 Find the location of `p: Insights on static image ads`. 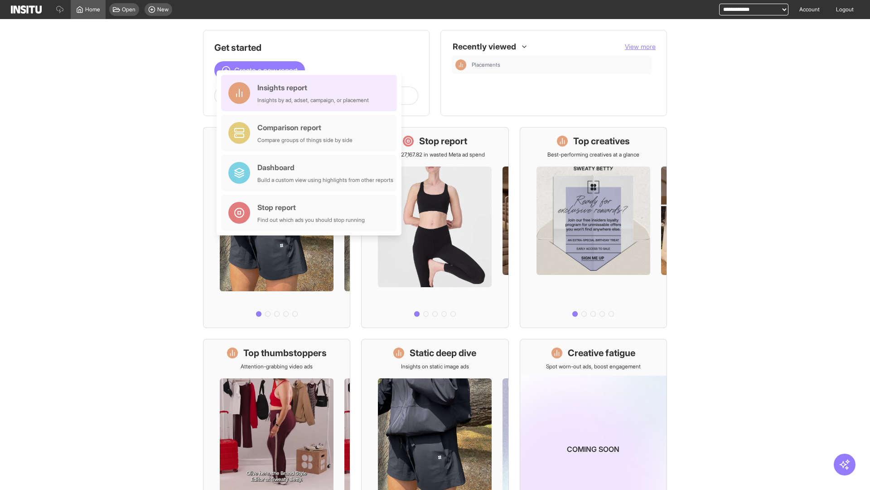

p: Insights on static image ads is located at coordinates (435, 366).